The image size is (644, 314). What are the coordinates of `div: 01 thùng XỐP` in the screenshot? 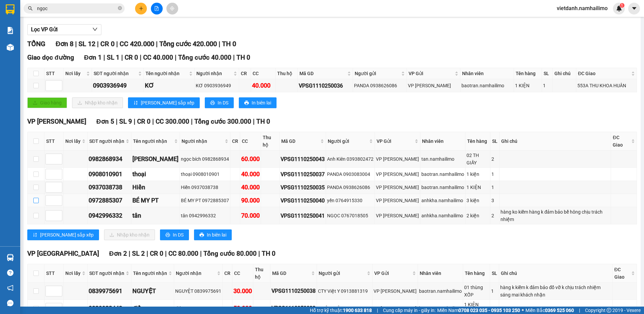 It's located at (477, 291).